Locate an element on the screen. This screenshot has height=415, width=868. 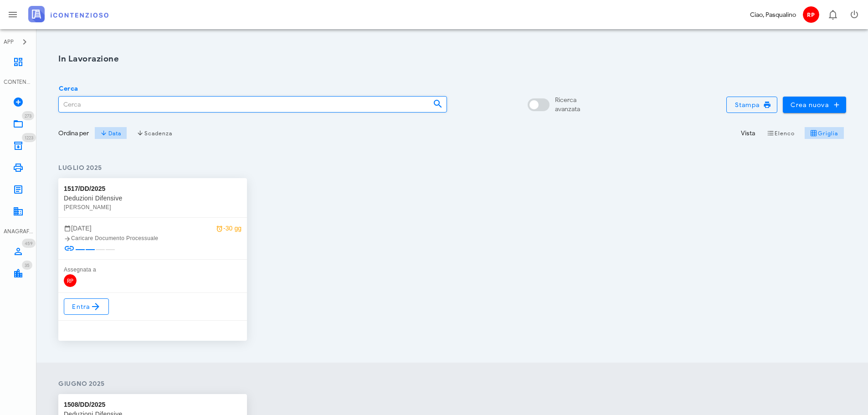
span: 35 is located at coordinates (27, 265).